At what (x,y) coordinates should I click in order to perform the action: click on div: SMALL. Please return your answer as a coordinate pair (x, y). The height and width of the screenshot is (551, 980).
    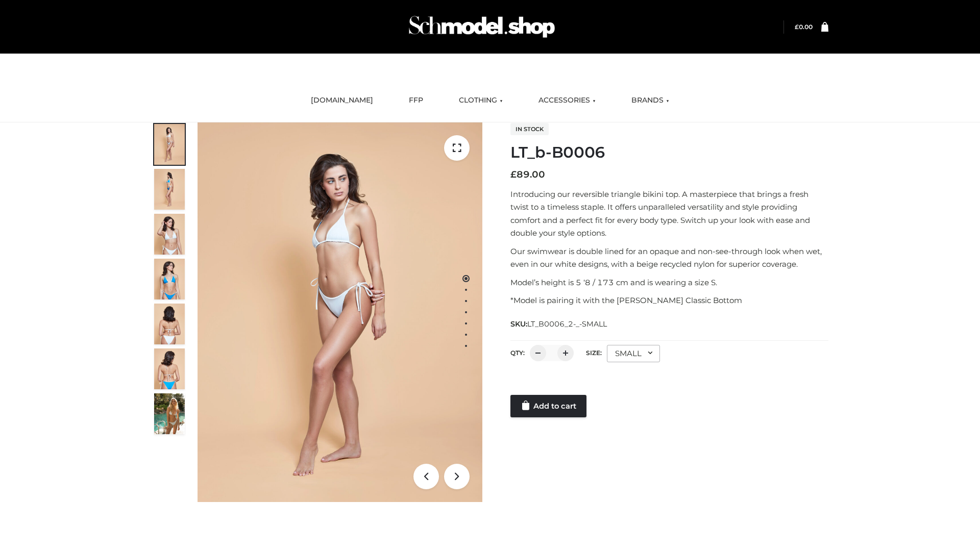
    Looking at the image, I should click on (633, 354).